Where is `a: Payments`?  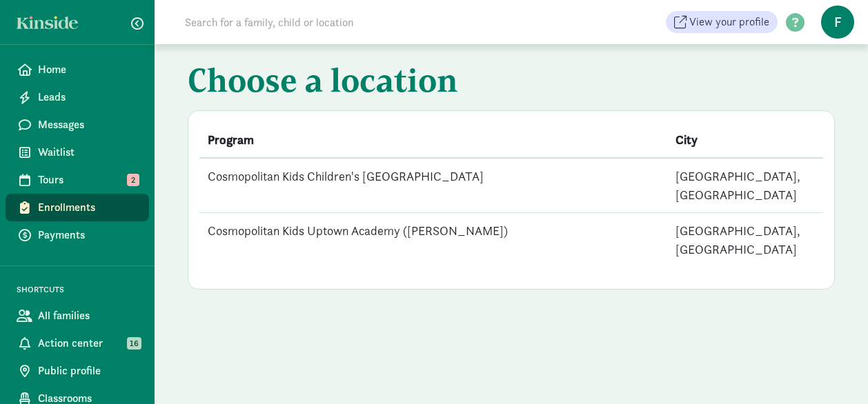 a: Payments is located at coordinates (78, 235).